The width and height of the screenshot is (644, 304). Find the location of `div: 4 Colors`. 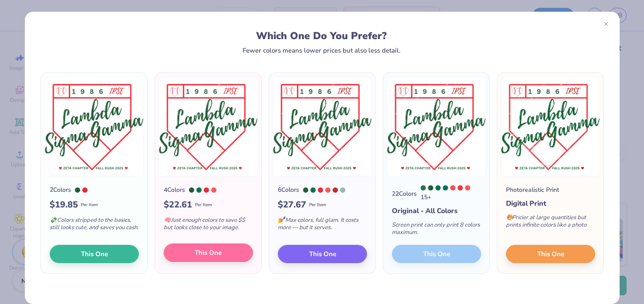

div: 4 Colors is located at coordinates (174, 190).